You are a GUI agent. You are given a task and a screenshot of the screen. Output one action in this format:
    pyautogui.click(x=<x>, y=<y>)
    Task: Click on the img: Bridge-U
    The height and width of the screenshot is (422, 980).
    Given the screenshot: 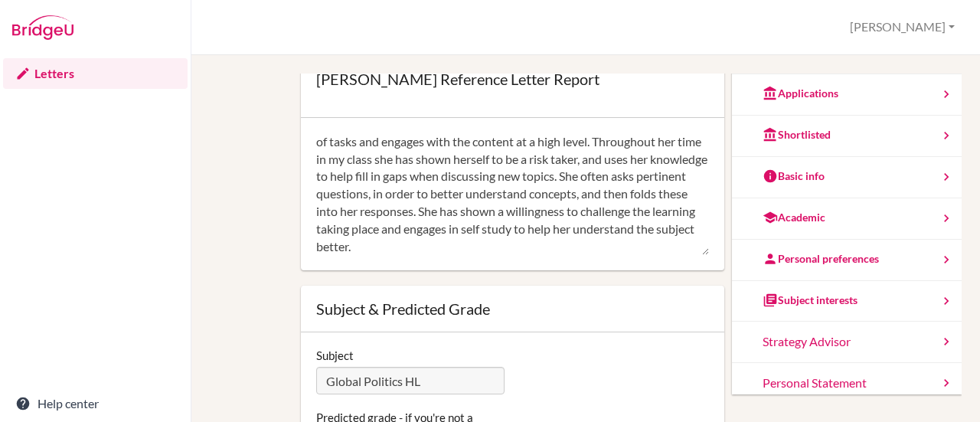 What is the action you would take?
    pyautogui.click(x=43, y=27)
    